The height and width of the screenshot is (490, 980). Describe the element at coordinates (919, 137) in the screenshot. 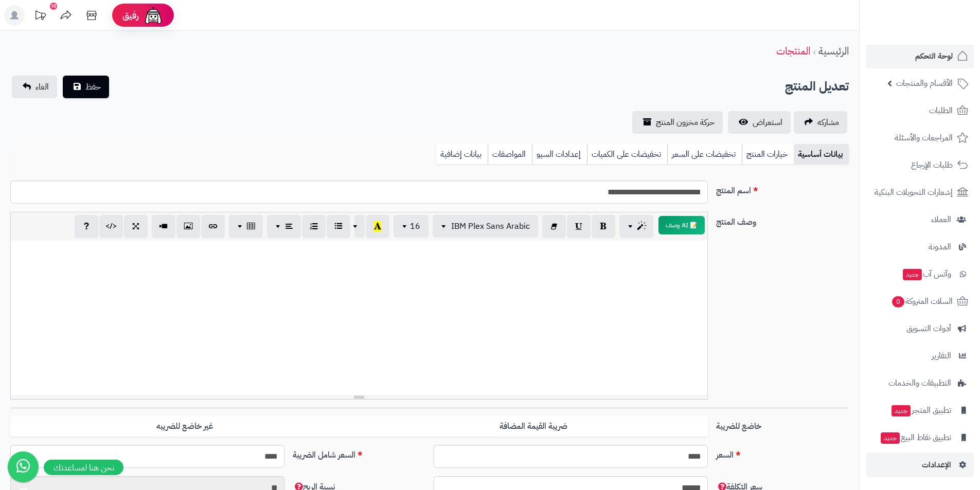

I see `a: المراجعات والأسئلة` at that location.